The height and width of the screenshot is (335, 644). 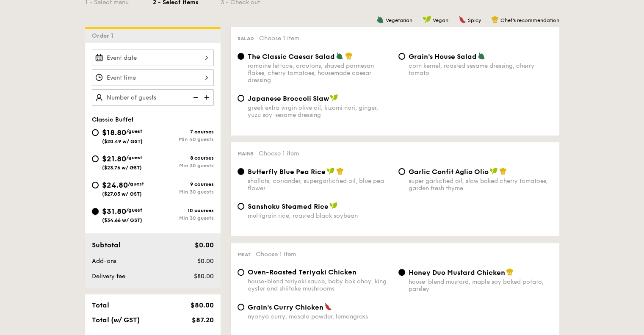 What do you see at coordinates (241, 98) in the screenshot?
I see `input: Japanese Broccoli Slawgreek extra virgin olive oil, kizami nori, ginger, yuzu soy-sesame dressing` at bounding box center [241, 98].